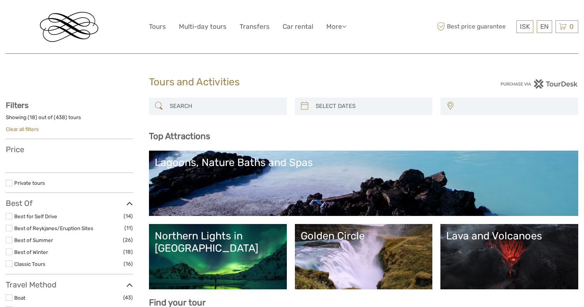 The image size is (584, 307). I want to click on strong: Filters, so click(17, 105).